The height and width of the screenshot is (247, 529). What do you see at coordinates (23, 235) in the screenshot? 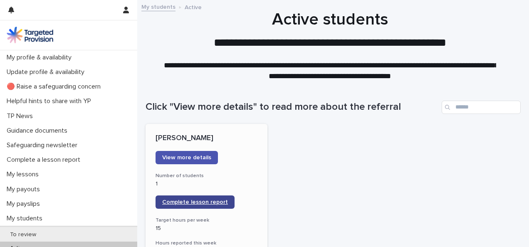
I see `p: To review` at bounding box center [23, 235].